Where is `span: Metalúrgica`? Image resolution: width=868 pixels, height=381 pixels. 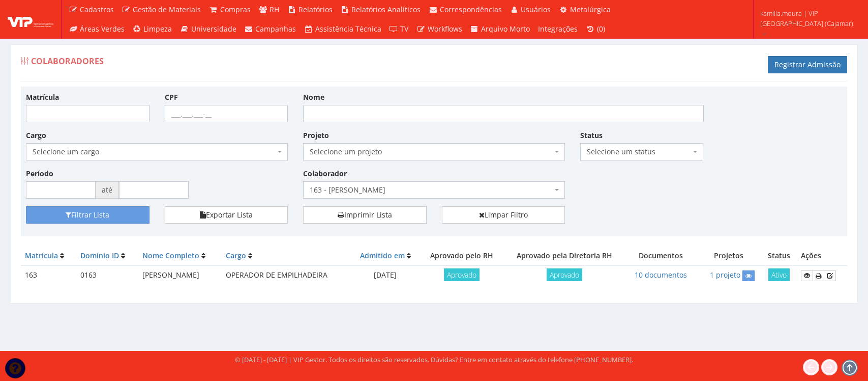 span: Metalúrgica is located at coordinates (590, 9).